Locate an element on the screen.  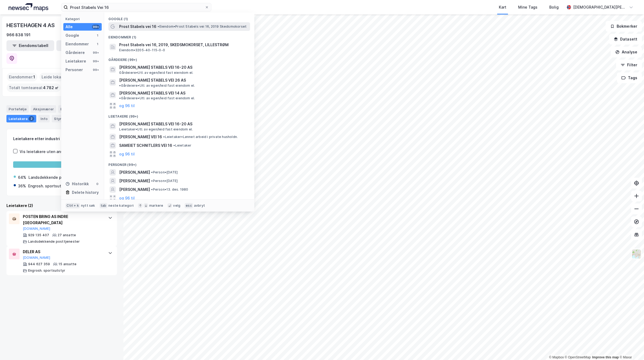
div: 0 is located at coordinates (97, 184).